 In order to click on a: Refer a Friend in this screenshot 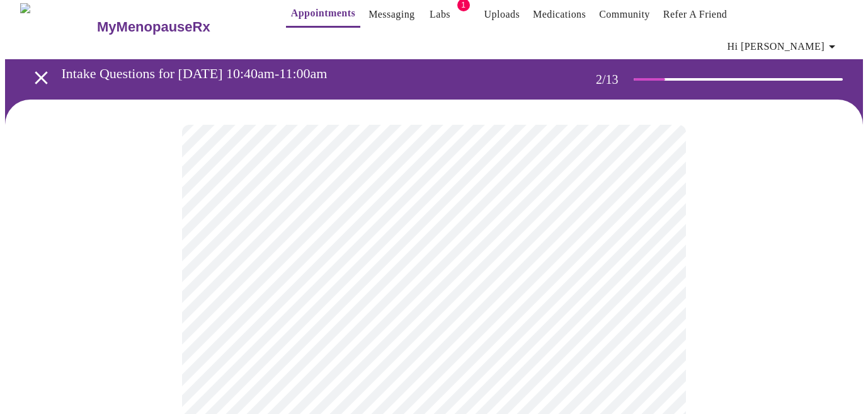, I will do `click(695, 14)`.